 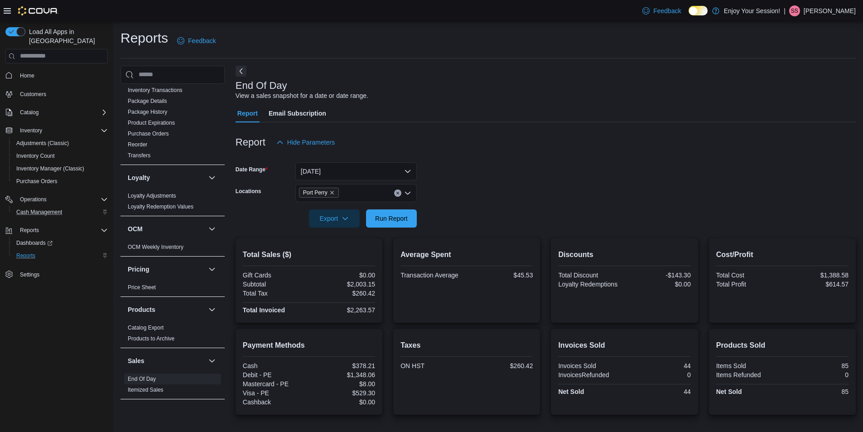 I want to click on button: Inventory Manager (Classic), so click(x=60, y=168).